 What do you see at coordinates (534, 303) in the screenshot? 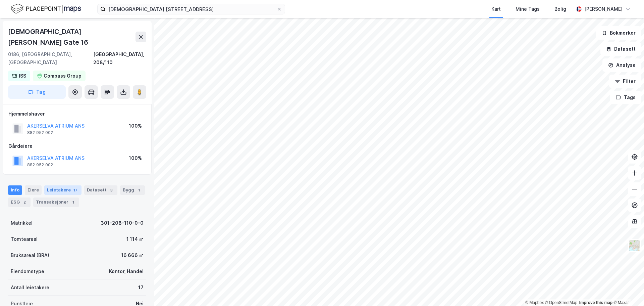
I see `a: Mapbox` at bounding box center [534, 303].